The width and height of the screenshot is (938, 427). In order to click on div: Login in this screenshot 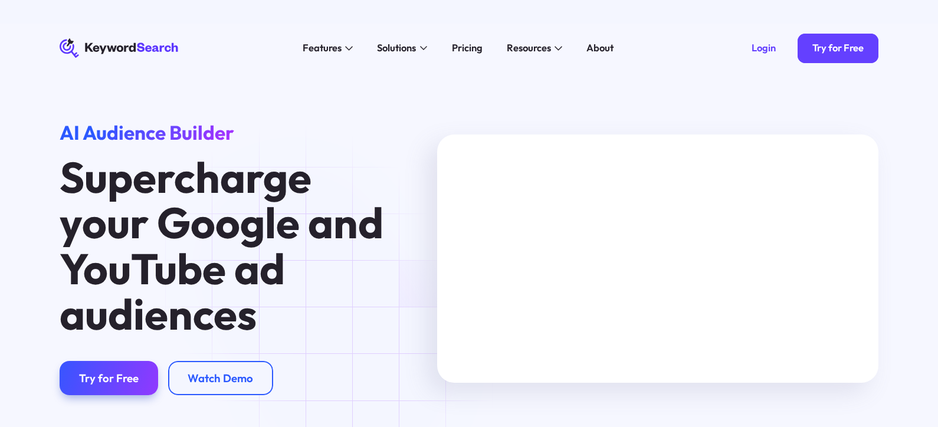, I will do `click(763, 48)`.